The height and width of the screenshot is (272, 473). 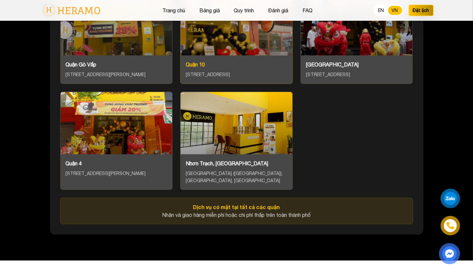 I want to click on button: EN, so click(x=382, y=10).